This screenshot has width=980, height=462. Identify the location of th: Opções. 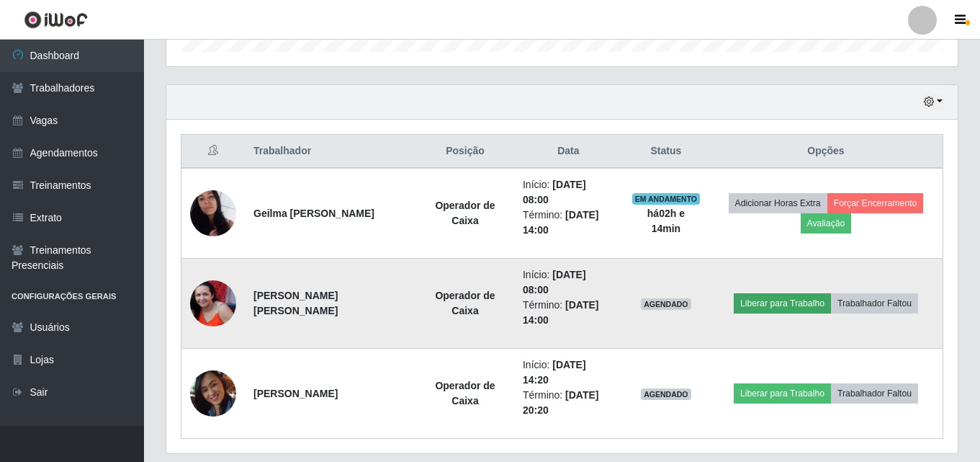
(826, 152).